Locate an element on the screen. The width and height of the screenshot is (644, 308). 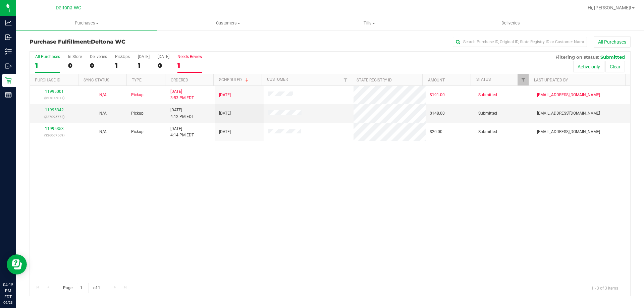
p: (326067569) is located at coordinates (54, 135).